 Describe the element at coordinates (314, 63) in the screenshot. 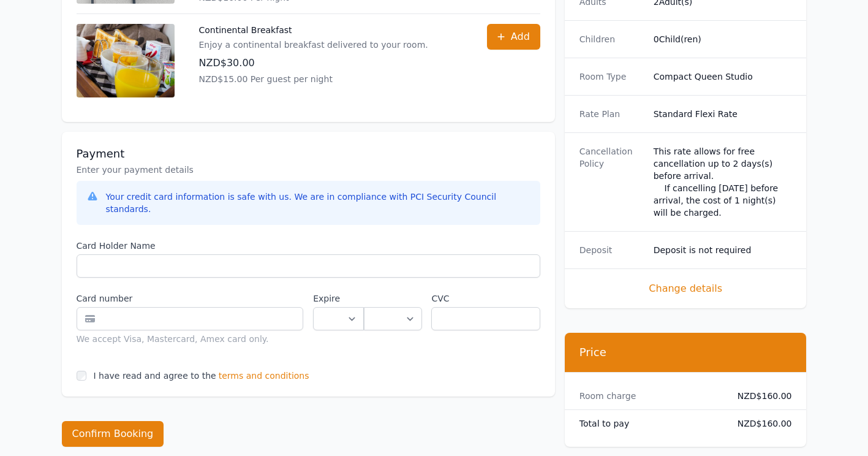

I see `p: NZD$30.00` at that location.